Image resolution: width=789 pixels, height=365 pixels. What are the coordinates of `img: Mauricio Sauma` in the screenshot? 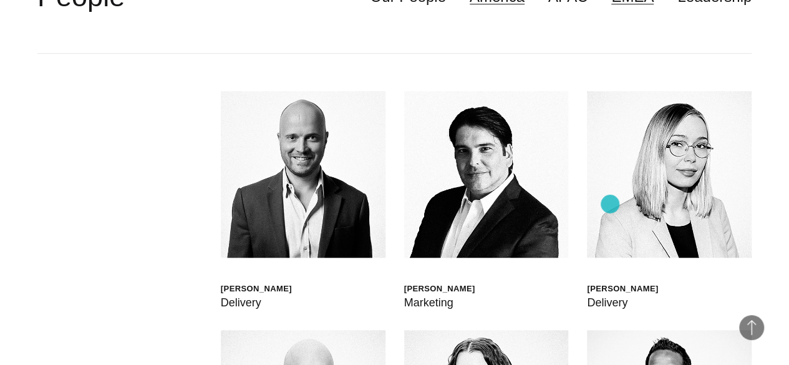 It's located at (486, 174).